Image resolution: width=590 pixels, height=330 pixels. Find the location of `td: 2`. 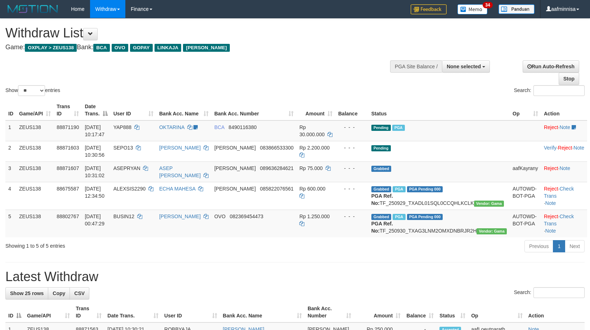

td: 2 is located at coordinates (11, 151).